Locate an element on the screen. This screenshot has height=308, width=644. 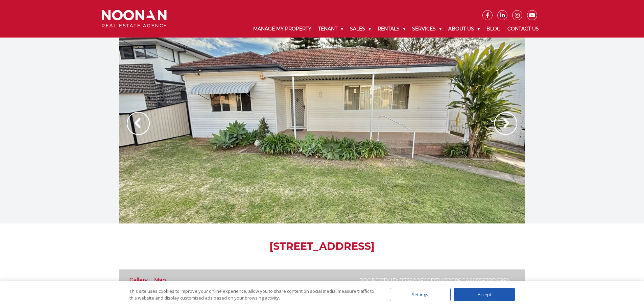
div: This site uses cookies to improve your online experience, allow you to share content on social me... is located at coordinates (253, 294).